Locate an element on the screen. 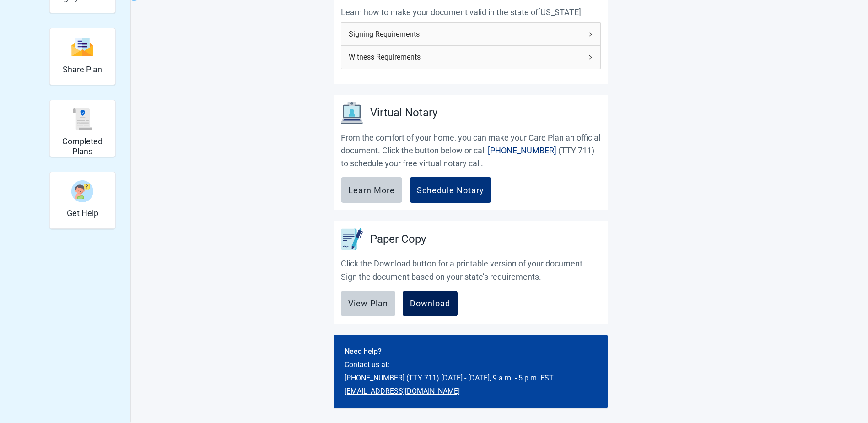  button: Learn More is located at coordinates (371, 190).